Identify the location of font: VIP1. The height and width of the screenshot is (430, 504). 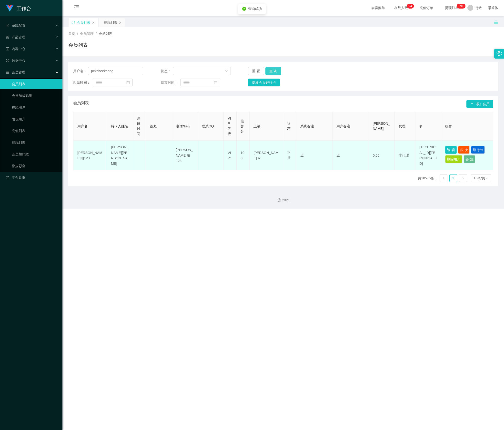
(230, 155).